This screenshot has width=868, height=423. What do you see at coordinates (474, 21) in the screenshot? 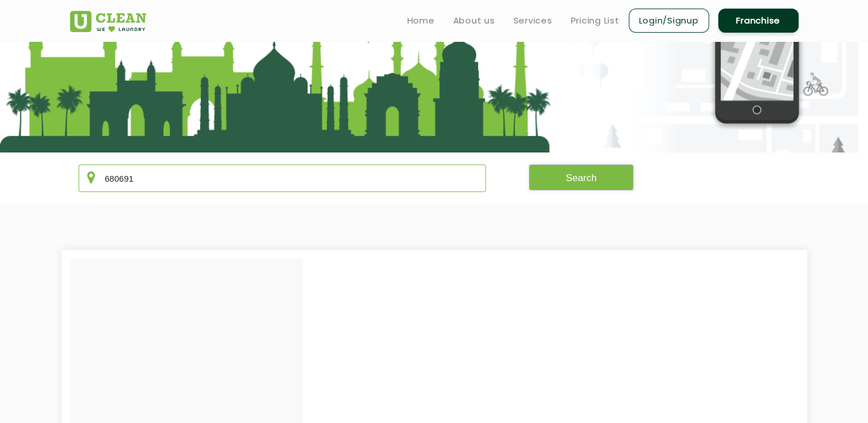
I see `a: About us` at bounding box center [474, 21].